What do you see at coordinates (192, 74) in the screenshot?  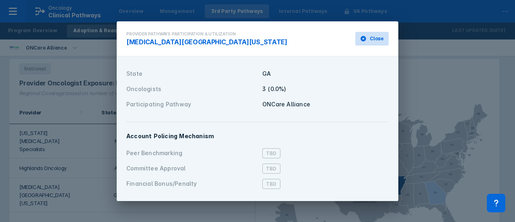 I see `div: State` at bounding box center [192, 74].